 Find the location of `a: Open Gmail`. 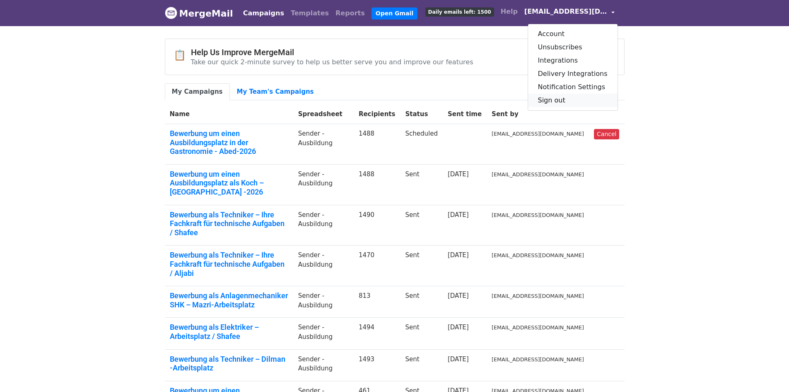

a: Open Gmail is located at coordinates (394, 13).